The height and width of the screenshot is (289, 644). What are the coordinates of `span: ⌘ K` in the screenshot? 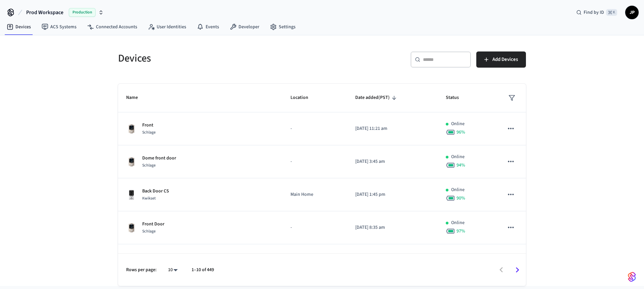 It's located at (612, 12).